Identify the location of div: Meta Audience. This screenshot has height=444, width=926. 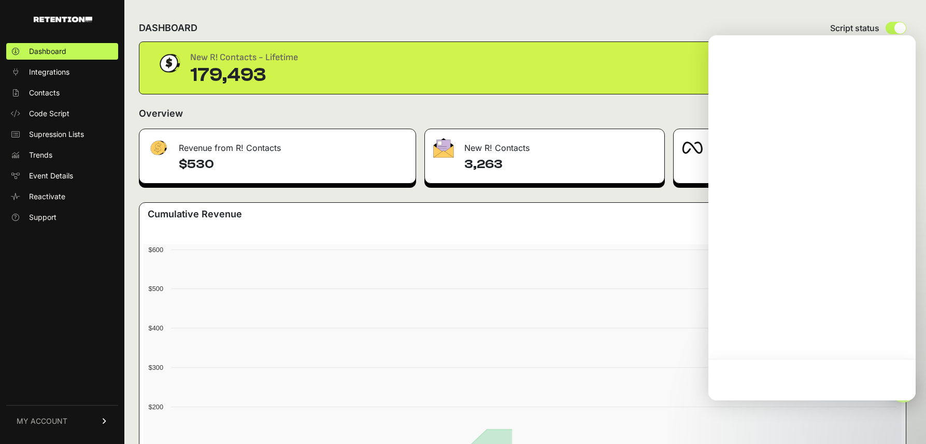
(790, 145).